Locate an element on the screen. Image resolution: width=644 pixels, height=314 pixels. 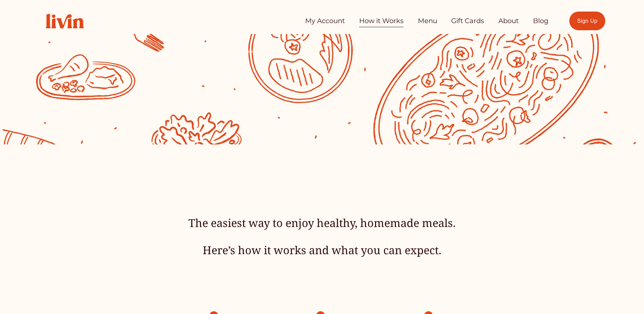
a: How it Works is located at coordinates (381, 21).